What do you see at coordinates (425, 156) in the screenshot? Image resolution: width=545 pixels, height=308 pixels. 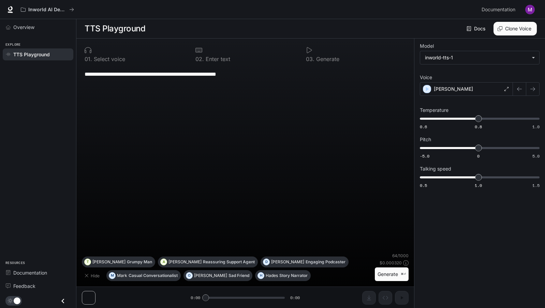 I see `span: -5.0` at bounding box center [425, 156].